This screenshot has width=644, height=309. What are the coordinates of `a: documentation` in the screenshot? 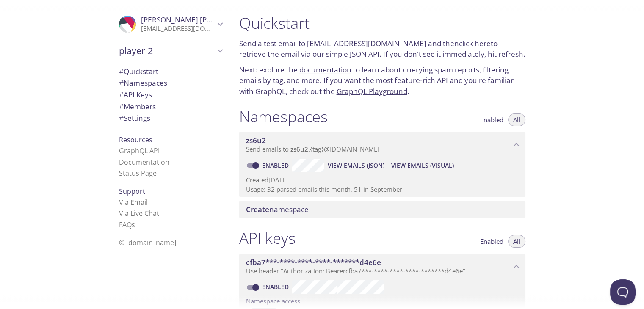 It's located at (325, 69).